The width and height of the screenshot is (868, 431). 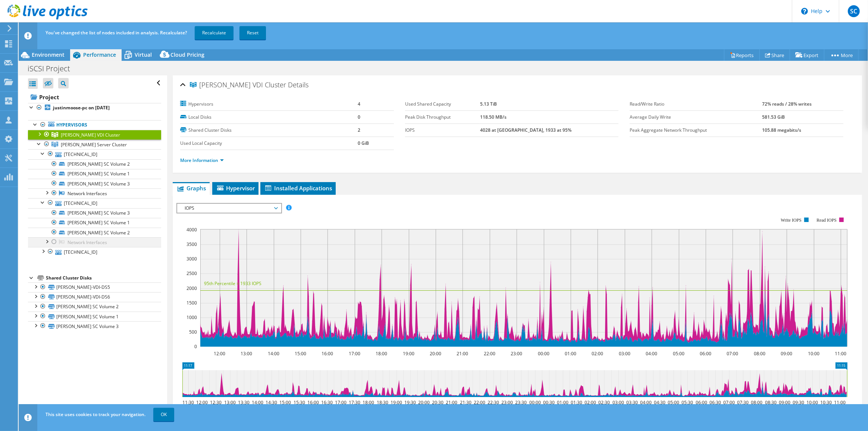 What do you see at coordinates (359, 130) in the screenshot?
I see `b: 2` at bounding box center [359, 130].